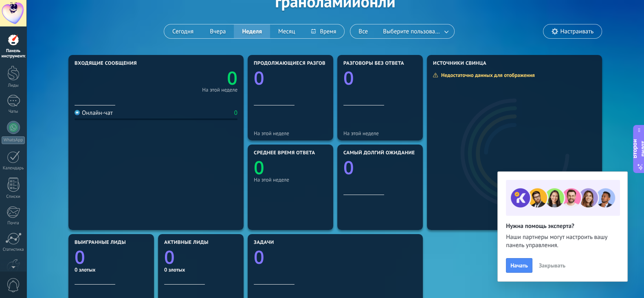 This screenshot has width=644, height=298. What do you see at coordinates (552, 265) in the screenshot?
I see `button: Закрывать` at bounding box center [552, 265].